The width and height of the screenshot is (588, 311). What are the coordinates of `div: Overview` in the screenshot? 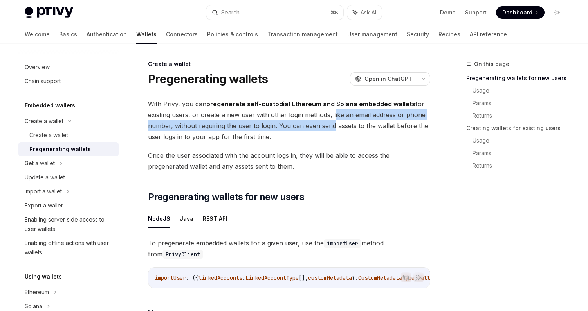 It's located at (37, 67).